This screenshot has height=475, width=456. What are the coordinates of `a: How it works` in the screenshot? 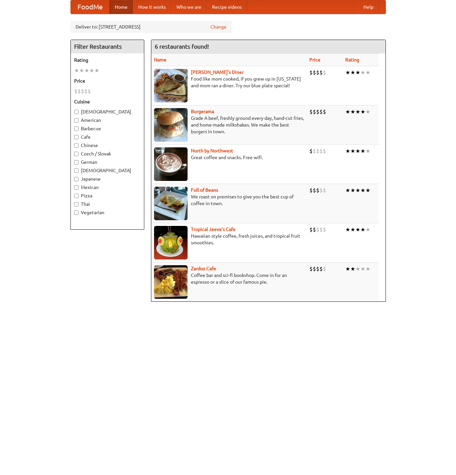 It's located at (152, 7).